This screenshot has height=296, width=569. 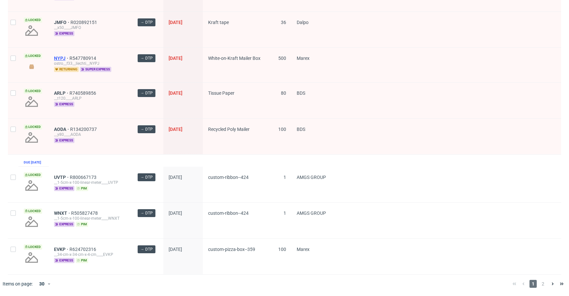 I want to click on span: WNXT, so click(x=63, y=213).